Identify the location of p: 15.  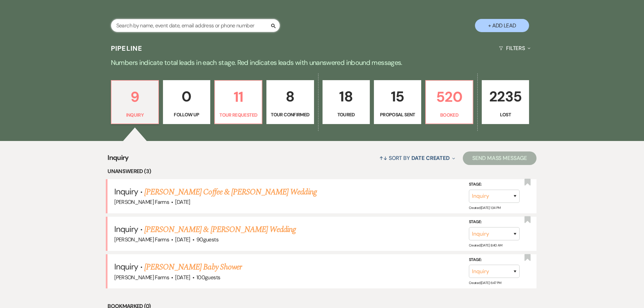
(398, 96).